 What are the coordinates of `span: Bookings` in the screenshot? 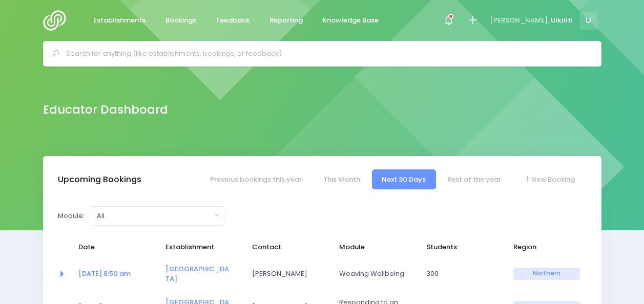 It's located at (181, 20).